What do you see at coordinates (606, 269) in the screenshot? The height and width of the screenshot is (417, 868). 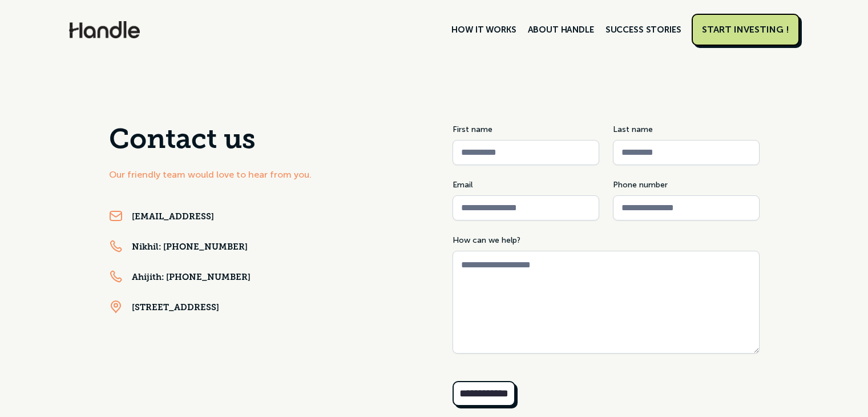 I see `form: Contact Us Form` at bounding box center [606, 269].